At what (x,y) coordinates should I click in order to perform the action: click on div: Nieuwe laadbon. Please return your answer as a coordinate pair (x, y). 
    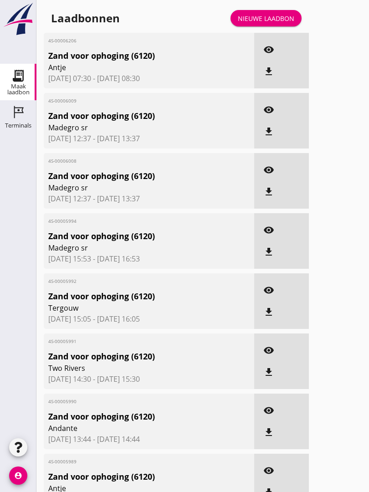
    Looking at the image, I should click on (266, 18).